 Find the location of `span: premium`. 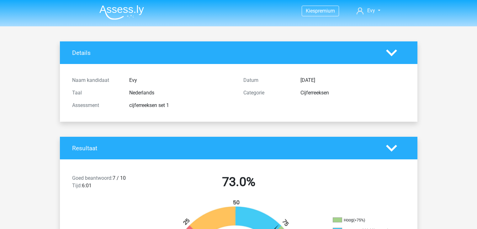

span: premium is located at coordinates (325, 11).